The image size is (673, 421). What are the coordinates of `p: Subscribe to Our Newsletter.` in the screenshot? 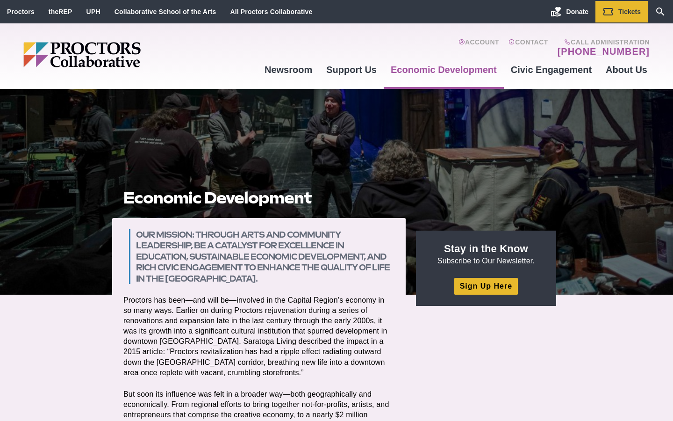 It's located at (486, 254).